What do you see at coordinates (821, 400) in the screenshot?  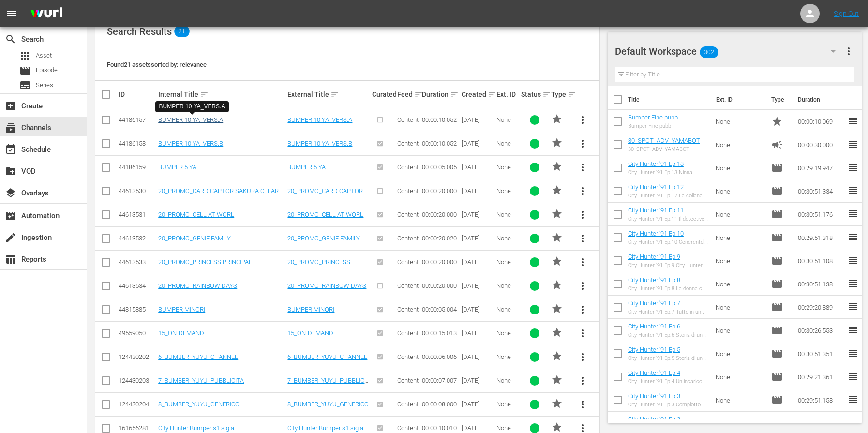 I see `td: 00:29:51.158` at bounding box center [821, 400].